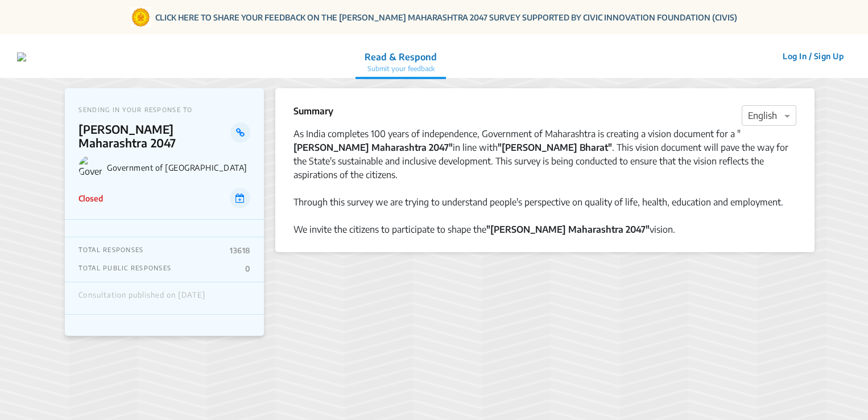  I want to click on p: Read & Respond, so click(401, 57).